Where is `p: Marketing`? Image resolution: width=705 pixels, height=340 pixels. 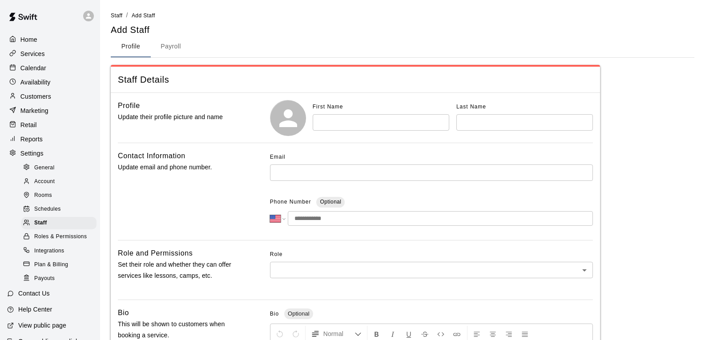
p: Marketing is located at coordinates (34, 111).